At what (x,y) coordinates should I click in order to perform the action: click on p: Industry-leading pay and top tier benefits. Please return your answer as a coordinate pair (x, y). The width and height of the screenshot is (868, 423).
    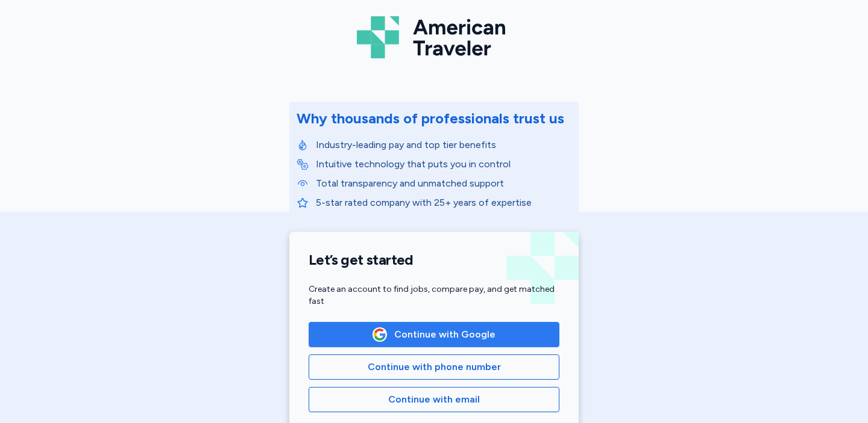
    Looking at the image, I should click on (444, 145).